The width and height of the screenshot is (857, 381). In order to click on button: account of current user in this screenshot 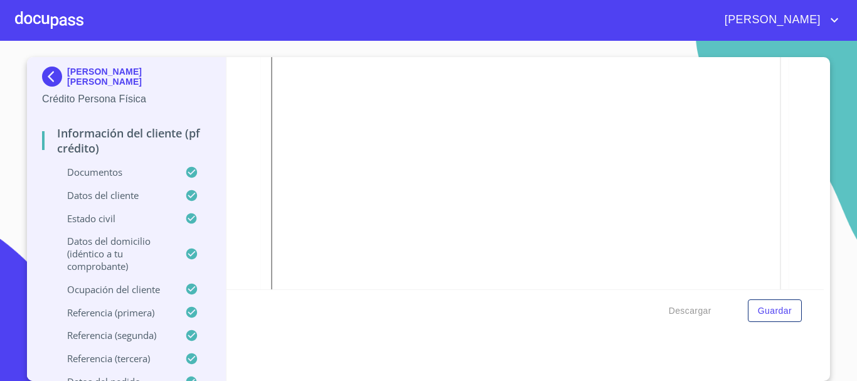, I will do `click(779, 20)`.